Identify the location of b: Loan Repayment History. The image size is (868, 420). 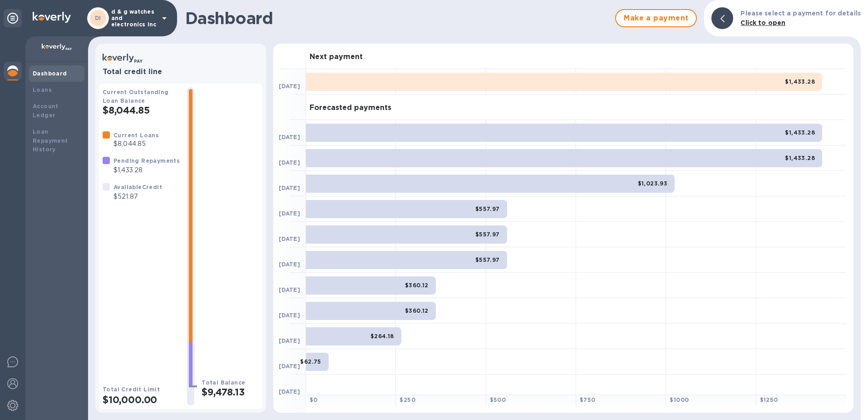
(51, 140).